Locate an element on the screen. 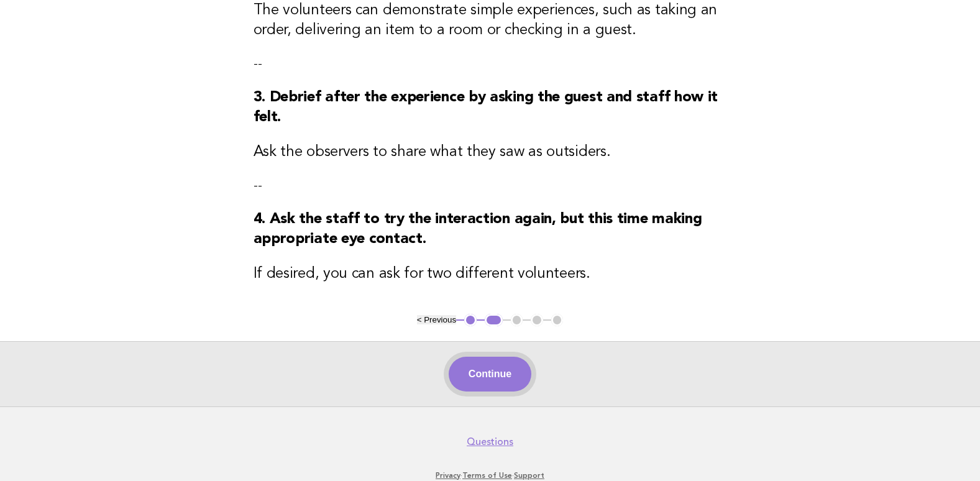 This screenshot has width=980, height=481. button: 2 is located at coordinates (494, 320).